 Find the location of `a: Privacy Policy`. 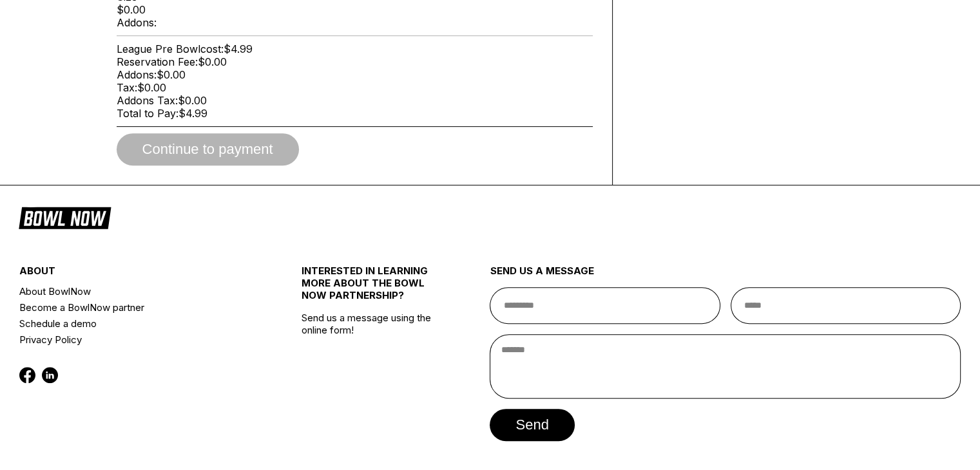

a: Privacy Policy is located at coordinates (137, 339).